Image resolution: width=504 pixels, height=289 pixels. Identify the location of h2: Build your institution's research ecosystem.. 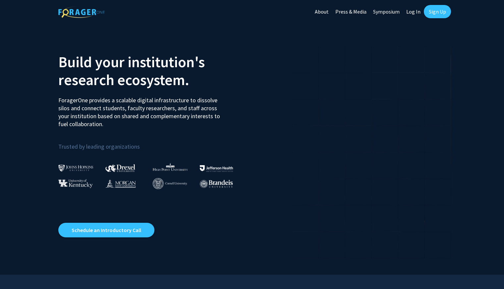
(153, 71).